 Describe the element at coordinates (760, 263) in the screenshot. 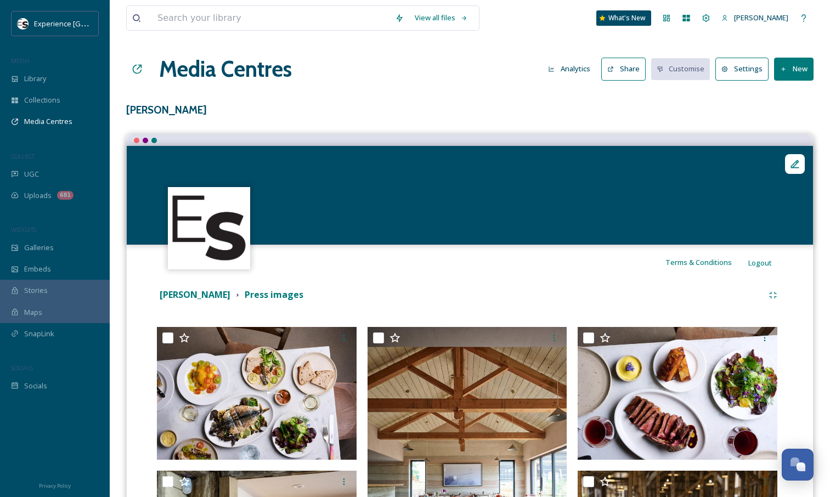

I see `span: Logout` at that location.